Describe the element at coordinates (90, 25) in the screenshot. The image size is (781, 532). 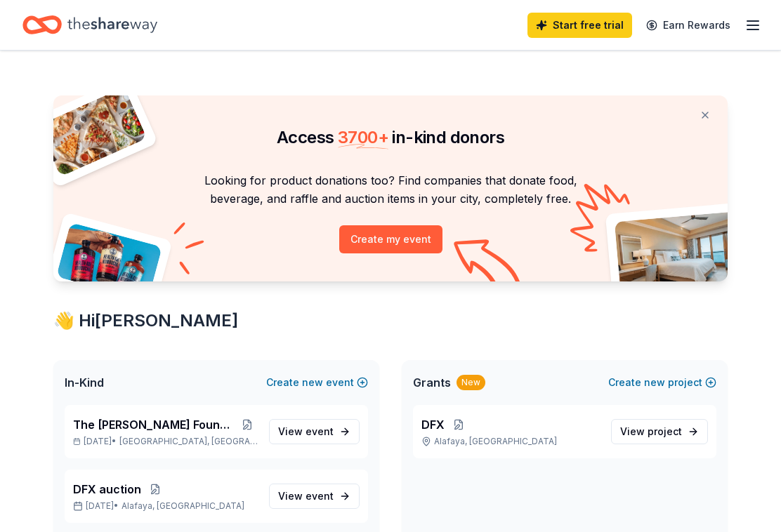
I see `a: Home` at that location.